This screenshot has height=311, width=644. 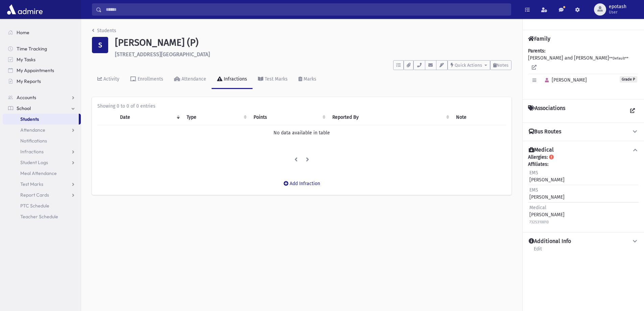 What do you see at coordinates (545, 131) in the screenshot?
I see `h4: Bus Routes` at bounding box center [545, 131].